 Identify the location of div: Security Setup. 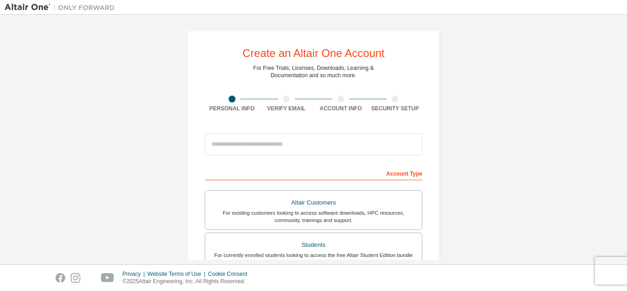
(396, 108).